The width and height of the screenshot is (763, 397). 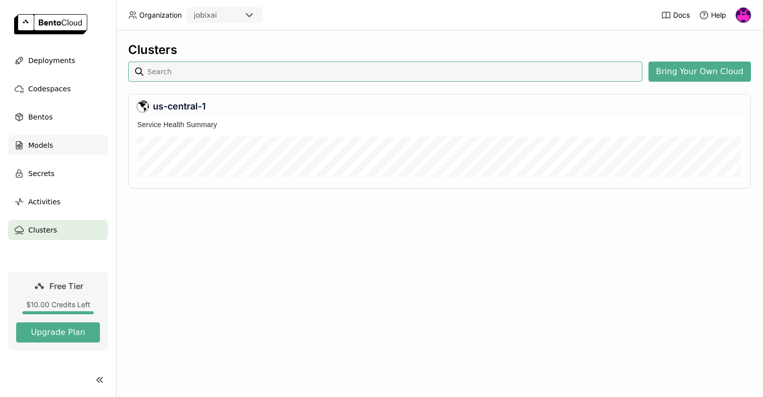 What do you see at coordinates (41, 174) in the screenshot?
I see `span: Secrets` at bounding box center [41, 174].